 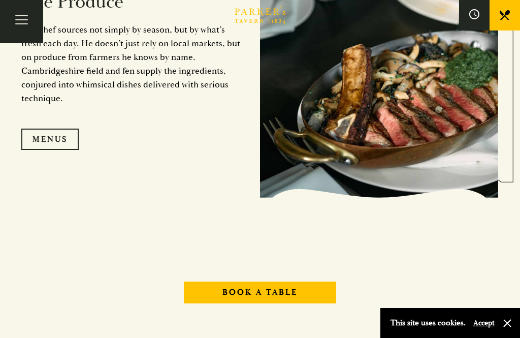 What do you see at coordinates (133, 64) in the screenshot?
I see `p: Our chef sources not simply by season, but by what’s fresh each day. He doesn’t just rely on loca...` at bounding box center [133, 64].